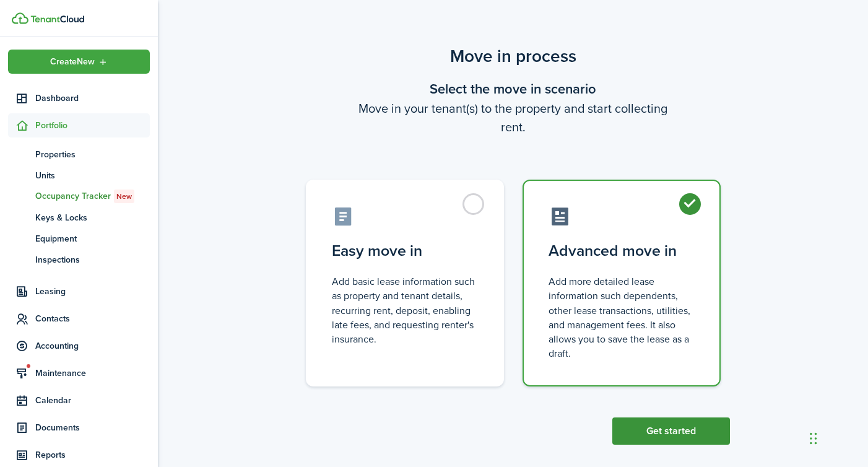  What do you see at coordinates (92, 175) in the screenshot?
I see `span: Units` at bounding box center [92, 175].